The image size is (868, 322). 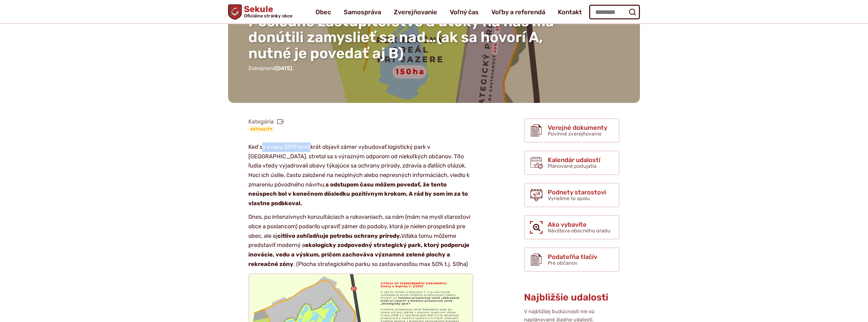 I want to click on span: Posledné zastupiteľstvo a útoky na nás ma donútili zamyslieť sa nad…(ak sa hovorí A, nutné je pov..., so click(x=401, y=37).